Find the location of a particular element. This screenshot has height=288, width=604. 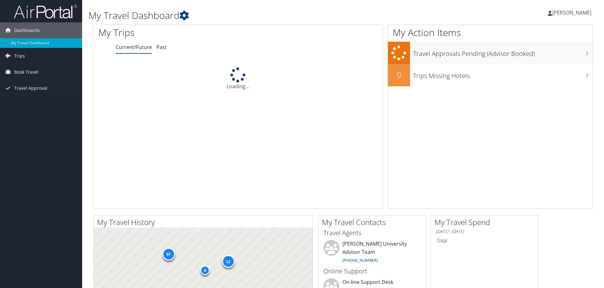

a: Travel Approvals Pending (Advisor Booked) is located at coordinates (490, 53).